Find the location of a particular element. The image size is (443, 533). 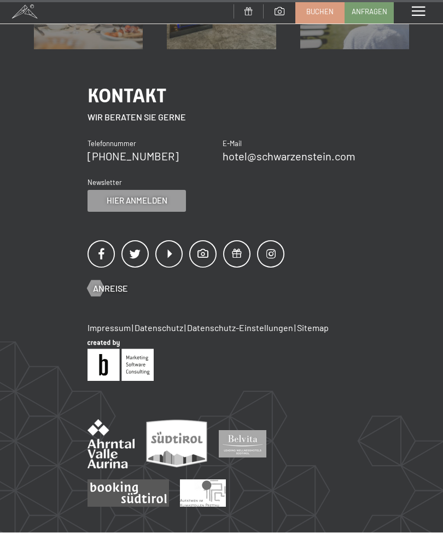

a: Impressum is located at coordinates (109, 328).